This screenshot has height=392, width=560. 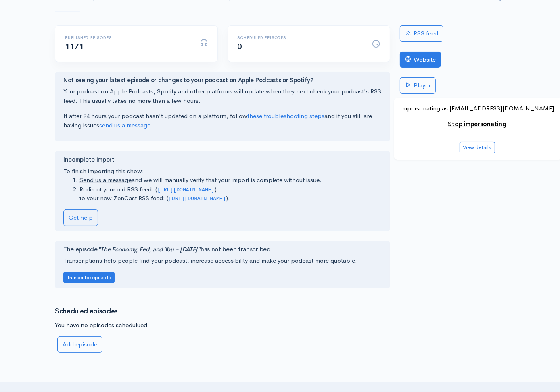 I want to click on h4: The episode has not been transcribed, so click(x=222, y=249).